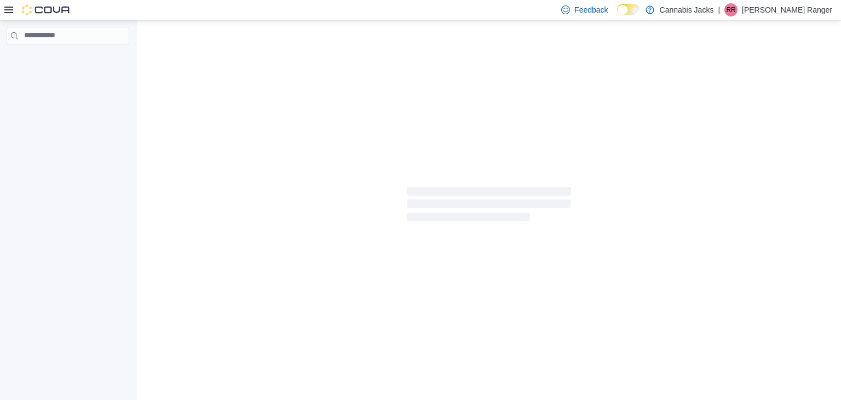 This screenshot has width=841, height=400. I want to click on img: Cova, so click(47, 10).